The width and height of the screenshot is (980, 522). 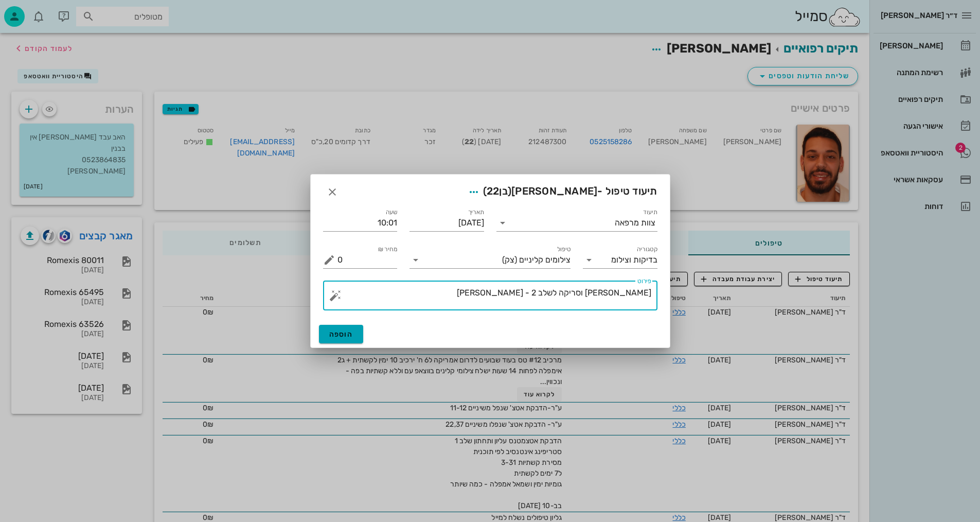 I want to click on span: תיעוד טיפול -, so click(x=561, y=192).